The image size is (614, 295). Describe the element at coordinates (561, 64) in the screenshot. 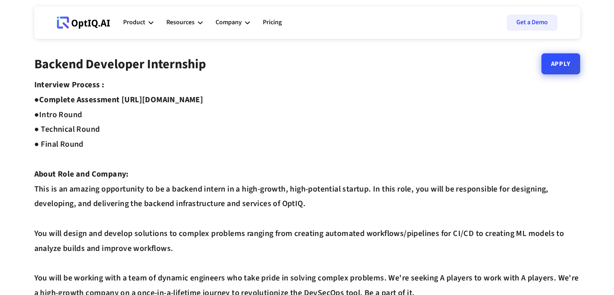

I see `a: Apply` at that location.